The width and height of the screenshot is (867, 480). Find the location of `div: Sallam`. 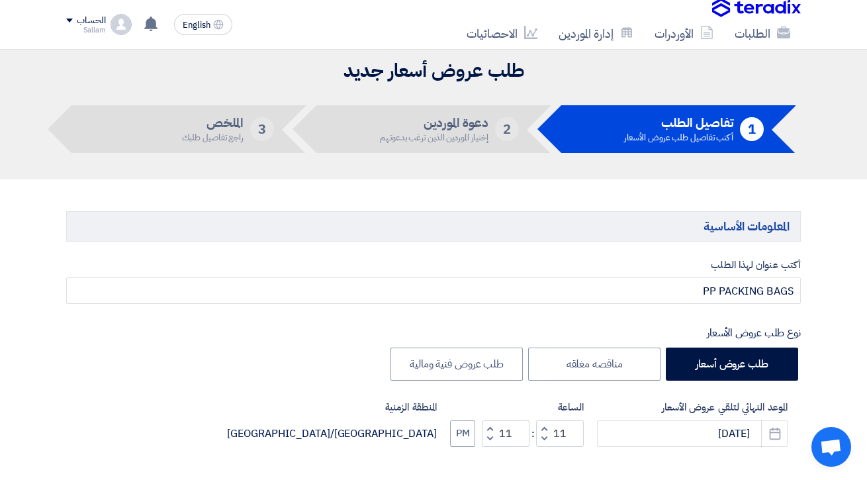

div: Sallam is located at coordinates (85, 30).